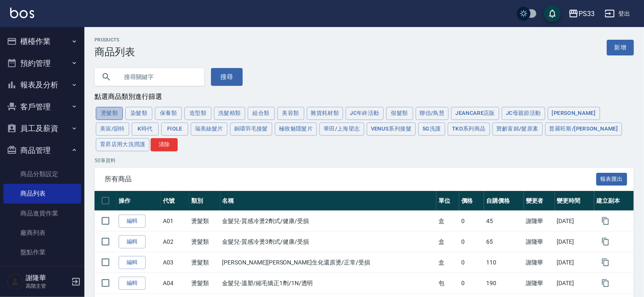 Image resolution: width=644 pixels, height=297 pixels. Describe the element at coordinates (329, 242) in the screenshot. I see `td: 金髮兒-質感冷燙3劑式/健康/受損` at that location.